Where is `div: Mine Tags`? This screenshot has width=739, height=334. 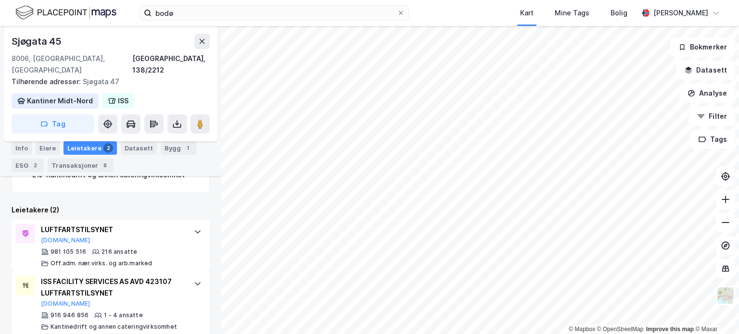
div: Mine Tags is located at coordinates (572, 13).